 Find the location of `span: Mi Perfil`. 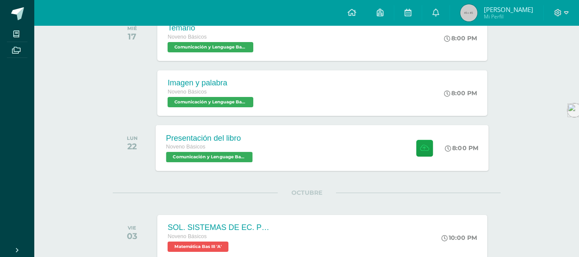

span: Mi Perfil is located at coordinates (508, 16).